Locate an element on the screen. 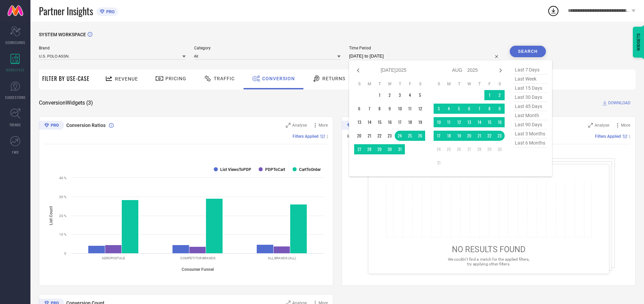 This screenshot has height=304, width=644. text: 30 % is located at coordinates (63, 196).